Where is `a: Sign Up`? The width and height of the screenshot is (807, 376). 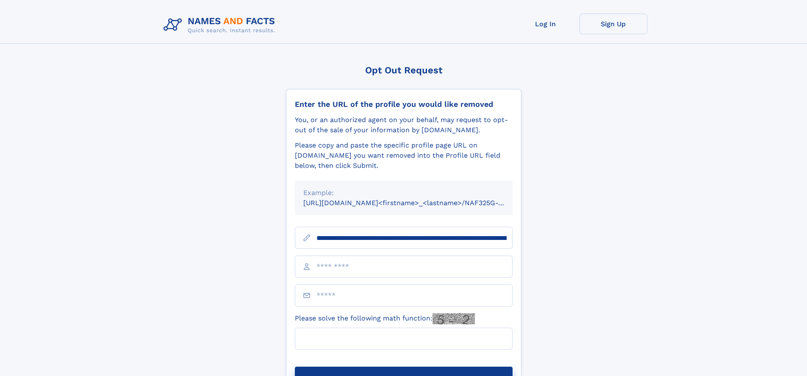 a: Sign Up is located at coordinates (614, 24).